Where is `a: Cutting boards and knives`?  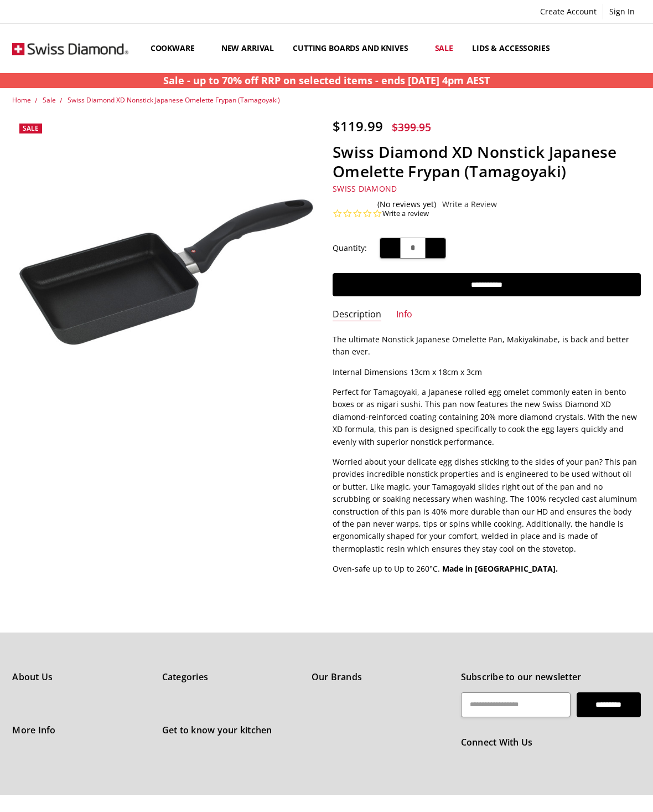
a: Cutting boards and knives is located at coordinates (354, 48).